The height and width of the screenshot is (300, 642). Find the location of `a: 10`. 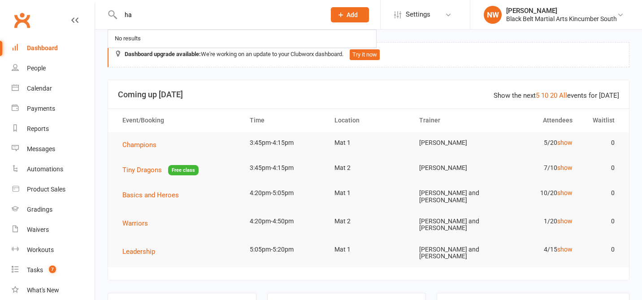

a: 10 is located at coordinates (545, 95).